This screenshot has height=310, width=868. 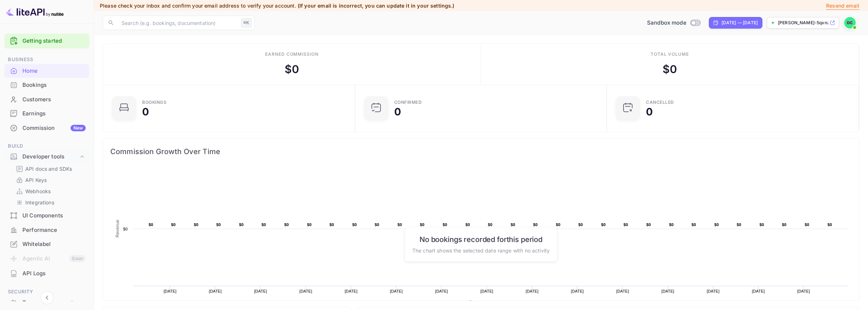 I want to click on p: API docs and SDKs, so click(x=49, y=168).